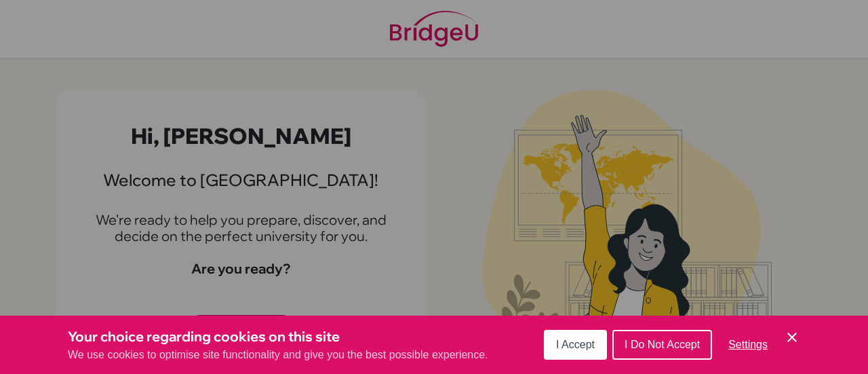  I want to click on button: Save and close, so click(792, 338).